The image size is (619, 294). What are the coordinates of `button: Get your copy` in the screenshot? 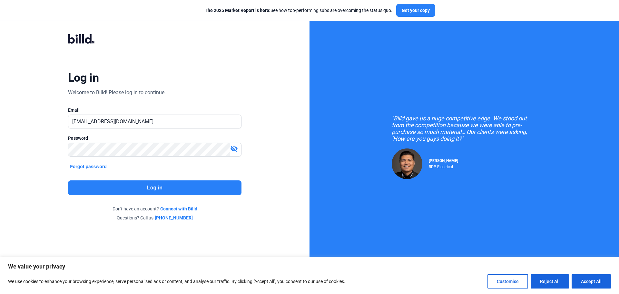 It's located at (415, 10).